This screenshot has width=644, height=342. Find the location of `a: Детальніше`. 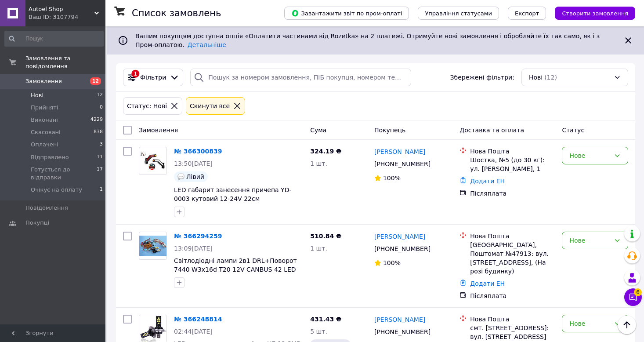

a: Детальніше is located at coordinates (207, 45).